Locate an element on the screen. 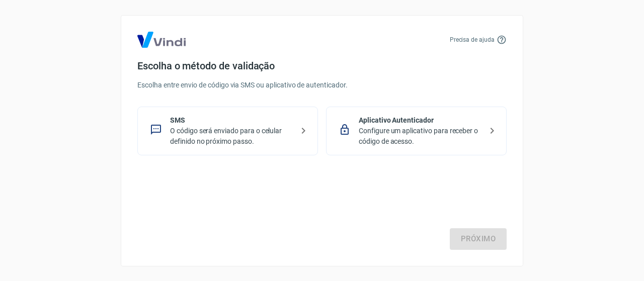  p: O código será enviado para o celular definido no próximo passo. is located at coordinates (232, 136).